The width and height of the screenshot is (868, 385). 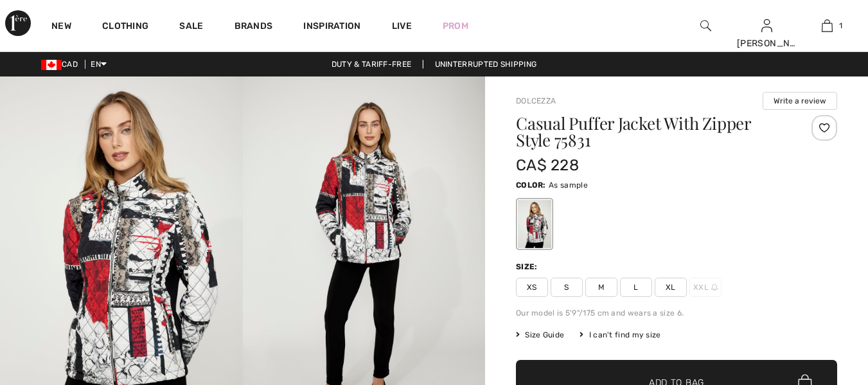 I want to click on div: Our model is 5'9"/175 cm and wears a size 6., so click(x=677, y=313).